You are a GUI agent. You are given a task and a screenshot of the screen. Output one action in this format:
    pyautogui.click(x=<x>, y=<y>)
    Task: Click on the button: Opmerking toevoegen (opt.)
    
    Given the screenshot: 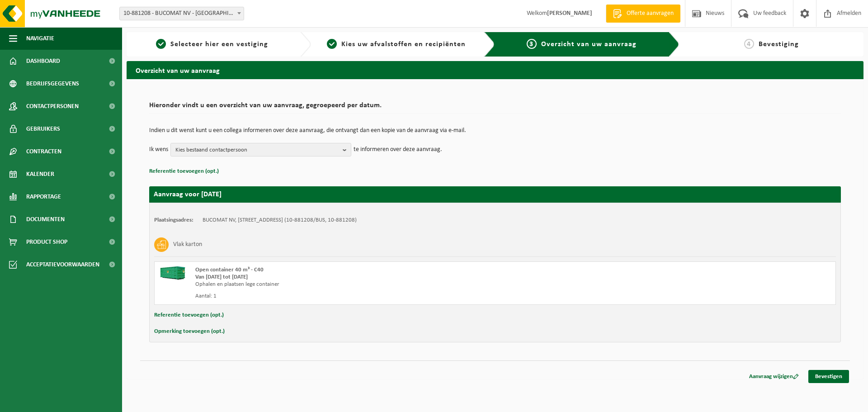 What is the action you would take?
    pyautogui.click(x=189, y=331)
    